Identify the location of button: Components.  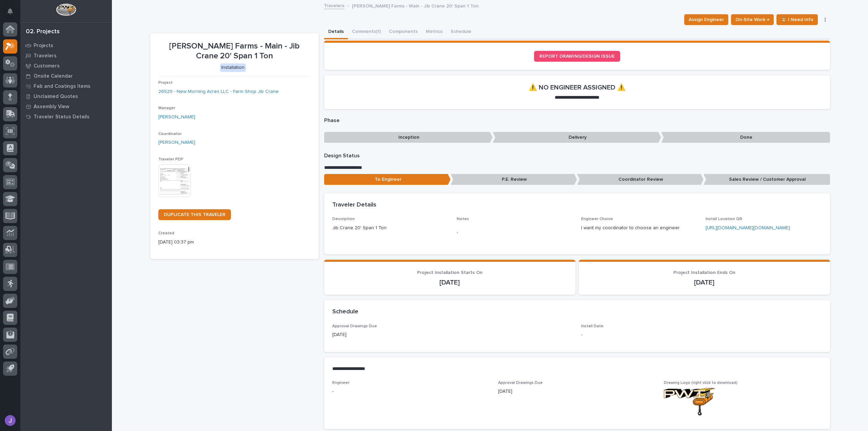
(403, 32).